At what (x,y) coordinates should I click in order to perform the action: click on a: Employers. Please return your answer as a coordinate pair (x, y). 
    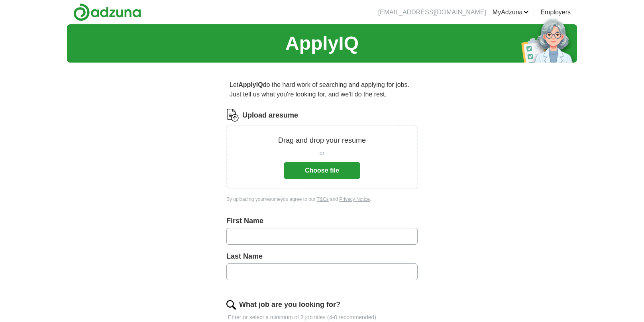
    Looking at the image, I should click on (555, 12).